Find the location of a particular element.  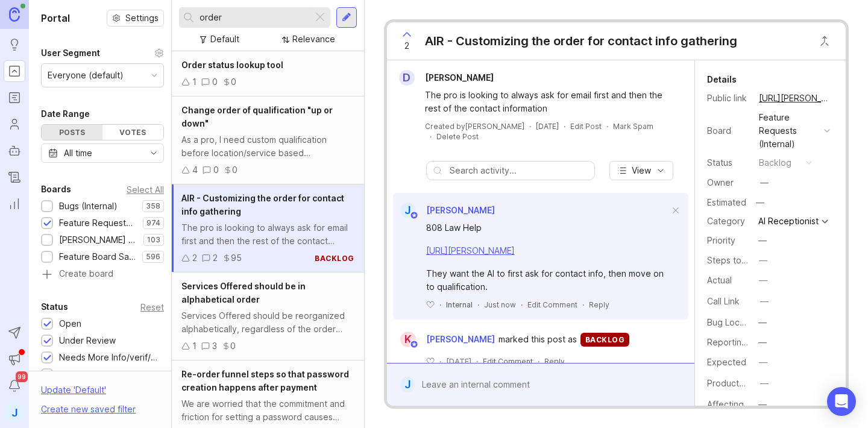

a: AIR - Customizing the order for contact info gatheringThe pro is looking to always ask for email ... is located at coordinates (268, 229).